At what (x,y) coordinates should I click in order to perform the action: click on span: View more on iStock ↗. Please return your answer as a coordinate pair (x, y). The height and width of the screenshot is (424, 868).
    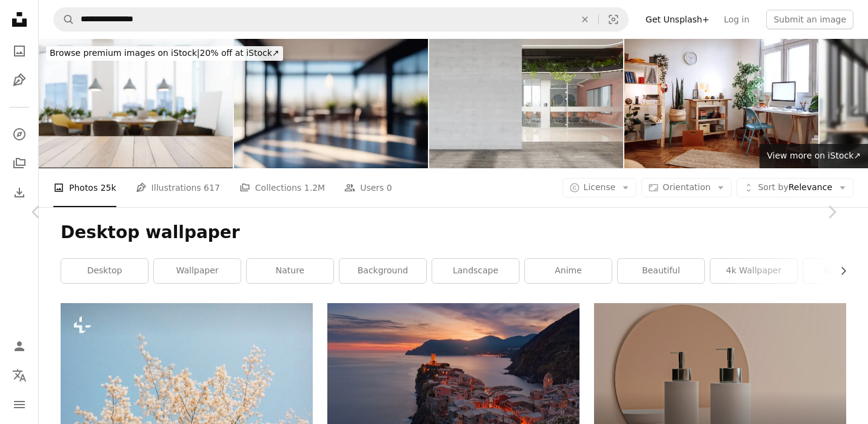
    Looking at the image, I should click on (814, 155).